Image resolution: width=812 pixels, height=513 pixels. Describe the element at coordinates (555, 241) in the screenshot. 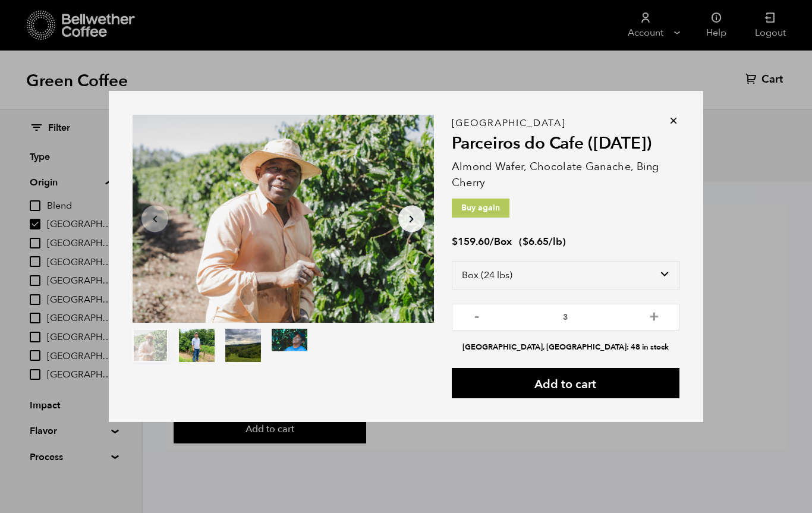

I see `span: /lb` at that location.